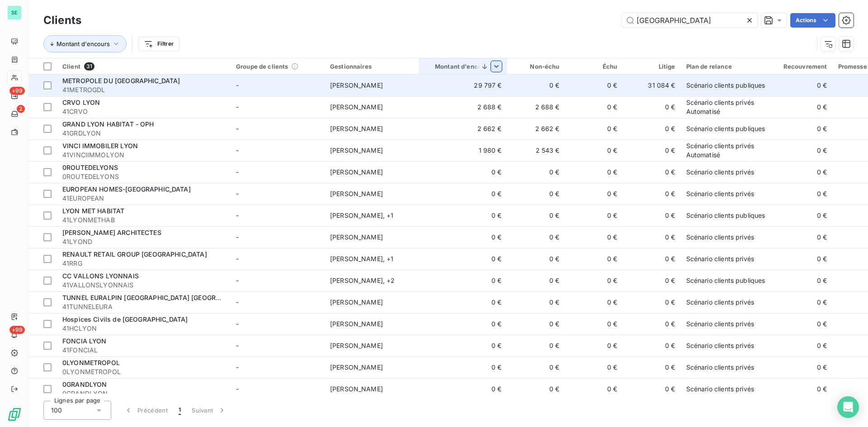  Describe the element at coordinates (143, 133) in the screenshot. I see `span: 41GRDLYON` at that location.